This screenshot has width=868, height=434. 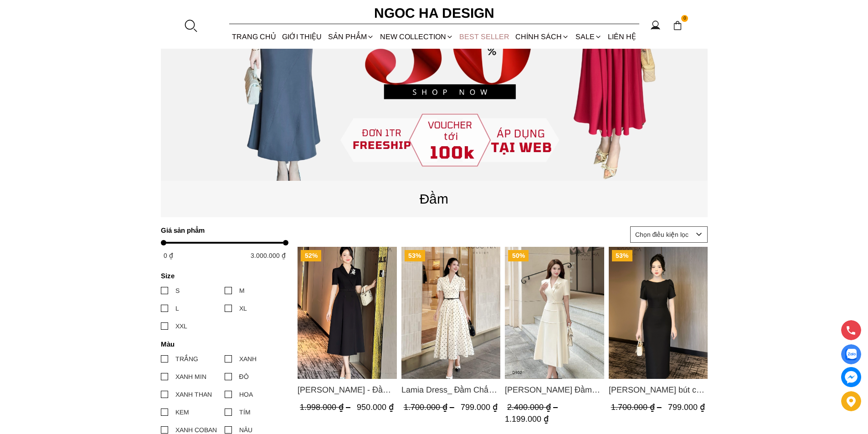 I want to click on span: 2.400.000 ₫, so click(x=533, y=408).